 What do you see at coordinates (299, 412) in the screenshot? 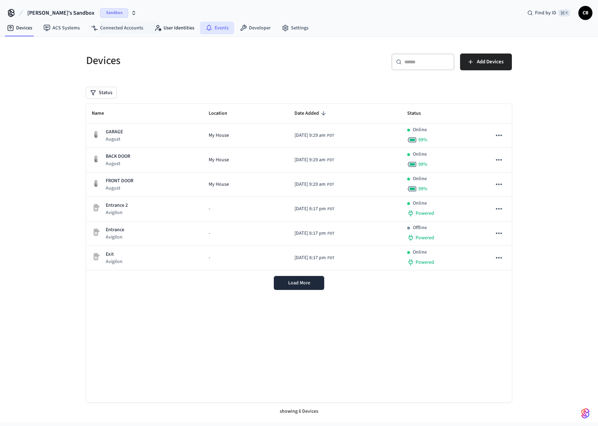
I see `div: showing 6 Devices` at bounding box center [299, 412].